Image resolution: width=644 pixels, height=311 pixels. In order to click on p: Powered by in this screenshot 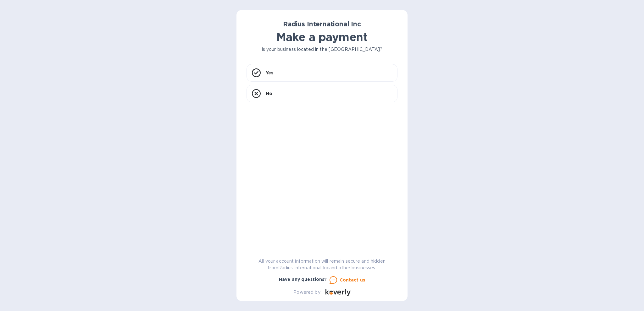, I will do `click(307, 292)`.